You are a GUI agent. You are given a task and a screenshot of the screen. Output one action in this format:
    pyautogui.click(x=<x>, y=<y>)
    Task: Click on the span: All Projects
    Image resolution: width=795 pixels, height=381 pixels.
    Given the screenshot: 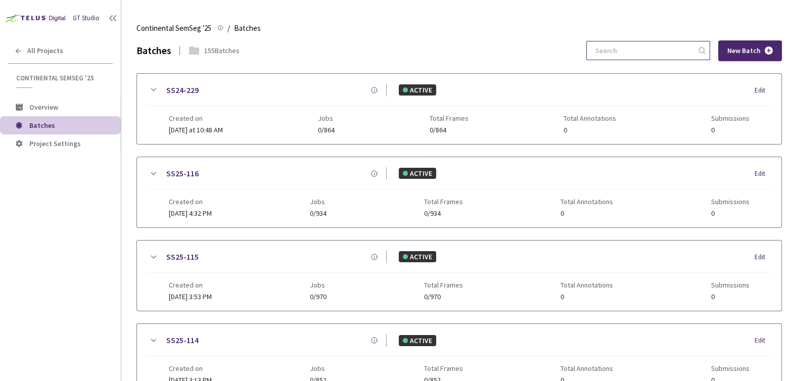 What is the action you would take?
    pyautogui.click(x=45, y=51)
    